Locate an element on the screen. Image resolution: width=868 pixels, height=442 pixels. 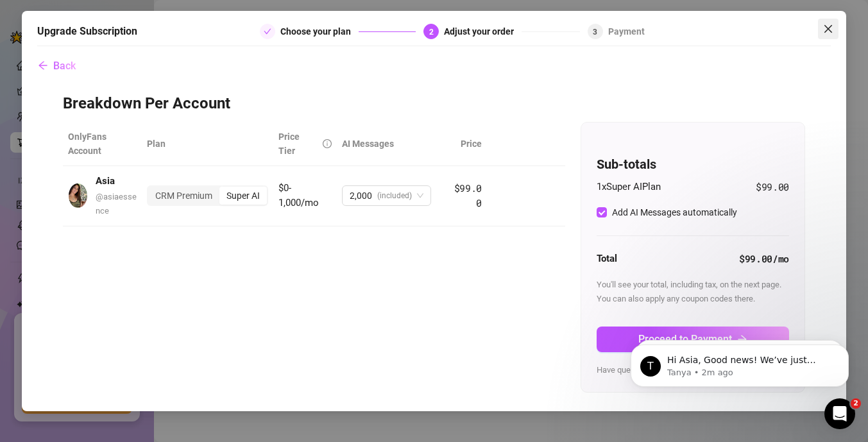
button: Back is located at coordinates (56, 65).